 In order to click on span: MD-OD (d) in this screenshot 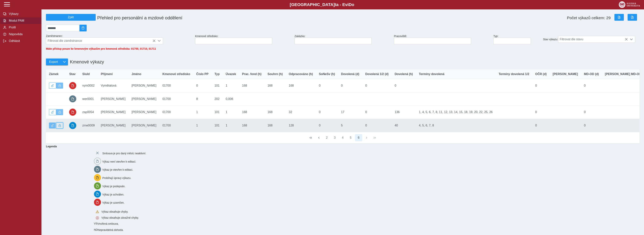, I will do `click(591, 74)`.